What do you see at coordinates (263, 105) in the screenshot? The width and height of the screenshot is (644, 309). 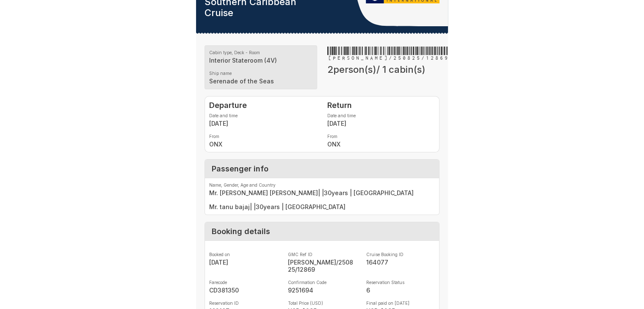 I see `h4: Departure` at bounding box center [263, 105].